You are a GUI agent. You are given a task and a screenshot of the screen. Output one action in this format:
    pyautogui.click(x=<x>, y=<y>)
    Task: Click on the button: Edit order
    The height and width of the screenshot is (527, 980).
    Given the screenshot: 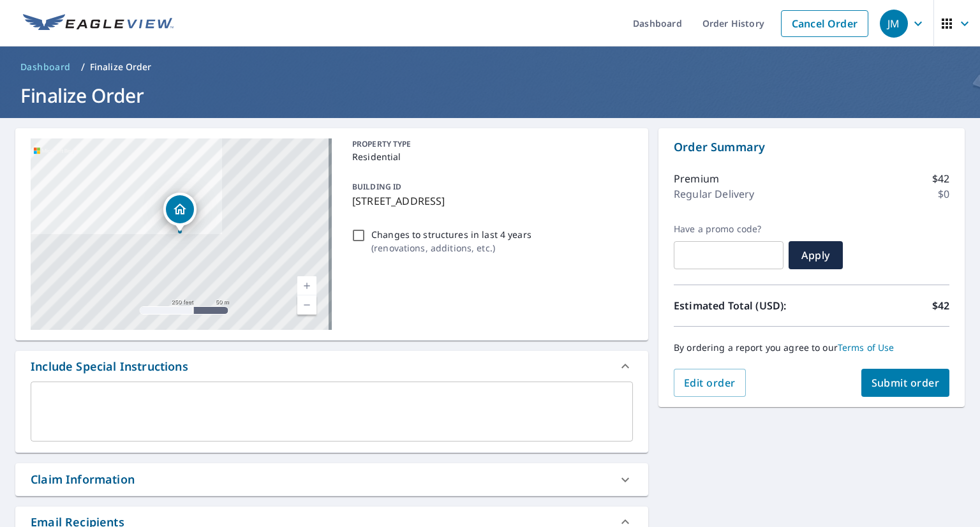 What is the action you would take?
    pyautogui.click(x=709, y=383)
    